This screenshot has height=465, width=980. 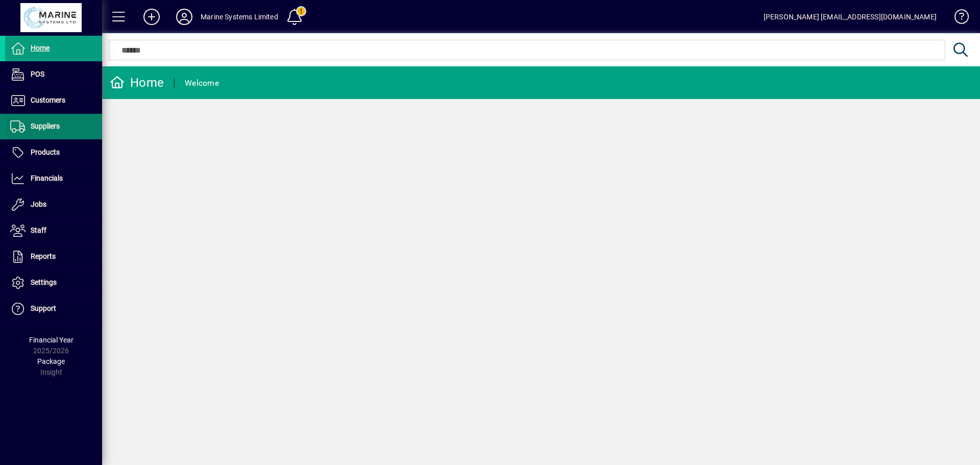 I want to click on button: Add, so click(x=151, y=17).